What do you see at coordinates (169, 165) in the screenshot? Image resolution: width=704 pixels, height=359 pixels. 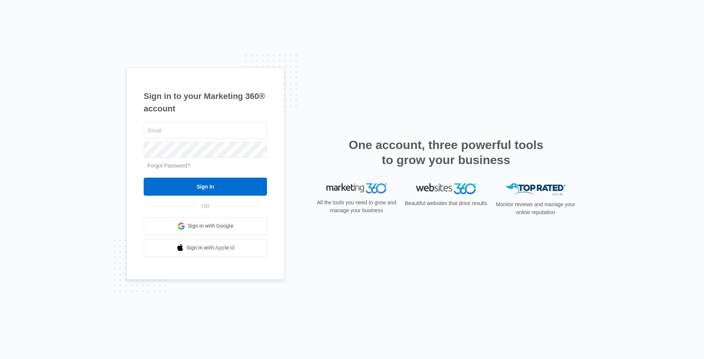 I see `a: Forgot Password?` at bounding box center [169, 165].